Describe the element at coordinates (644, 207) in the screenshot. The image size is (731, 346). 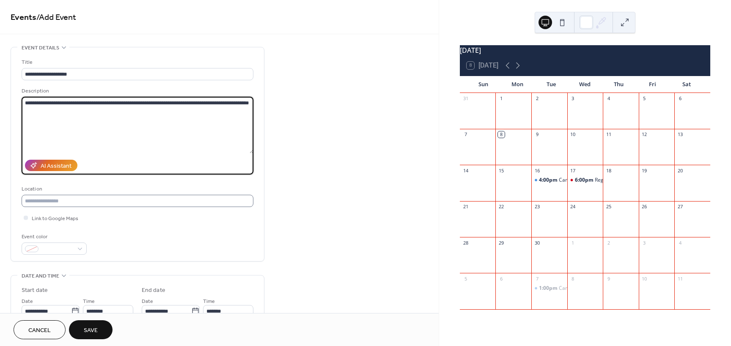
I see `div: 26` at that location.